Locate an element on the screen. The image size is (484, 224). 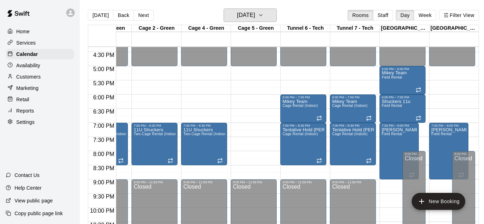
span: 9:30 PM is located at coordinates (104, 196).